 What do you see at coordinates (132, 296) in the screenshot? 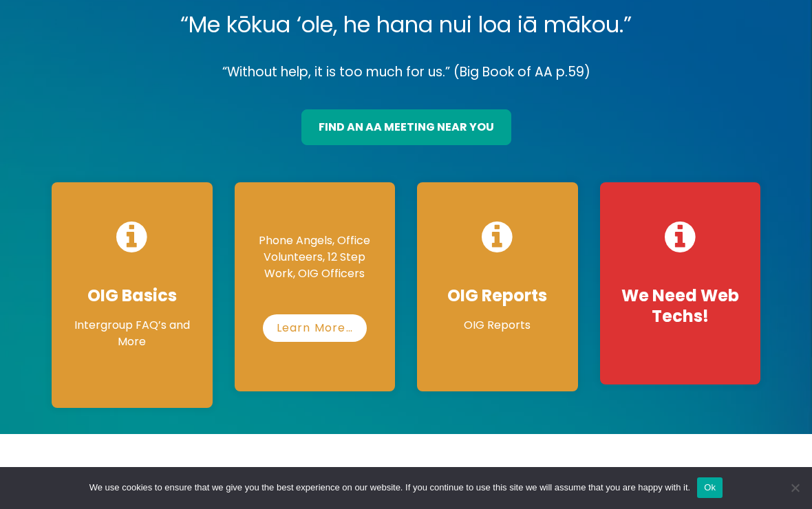
I see `h4: OIG Basics` at bounding box center [132, 296].